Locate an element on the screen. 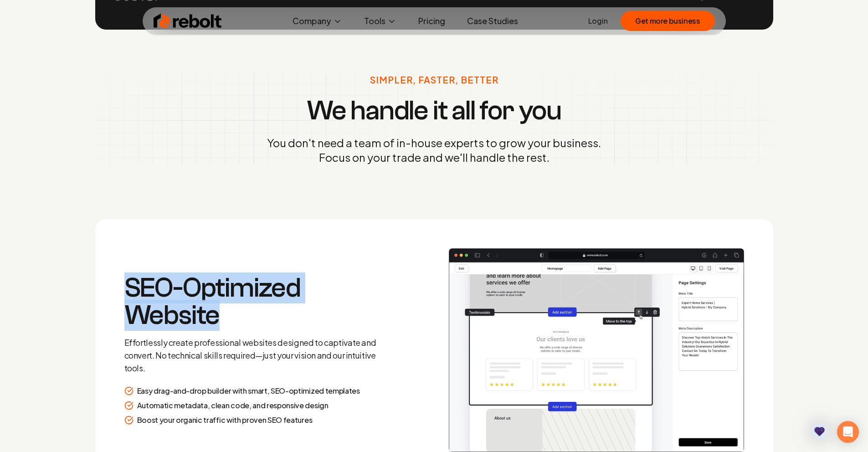  p: Simpler, Faster, Better is located at coordinates (434, 80).